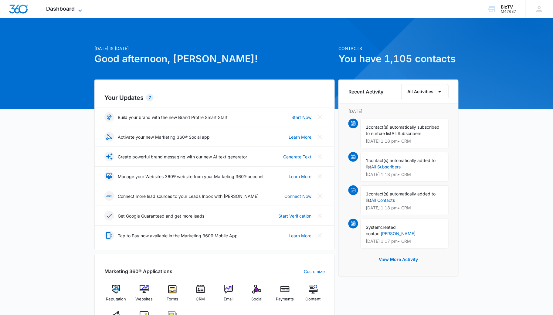  What do you see at coordinates (297, 157) in the screenshot?
I see `a: Generate Text` at bounding box center [297, 157].